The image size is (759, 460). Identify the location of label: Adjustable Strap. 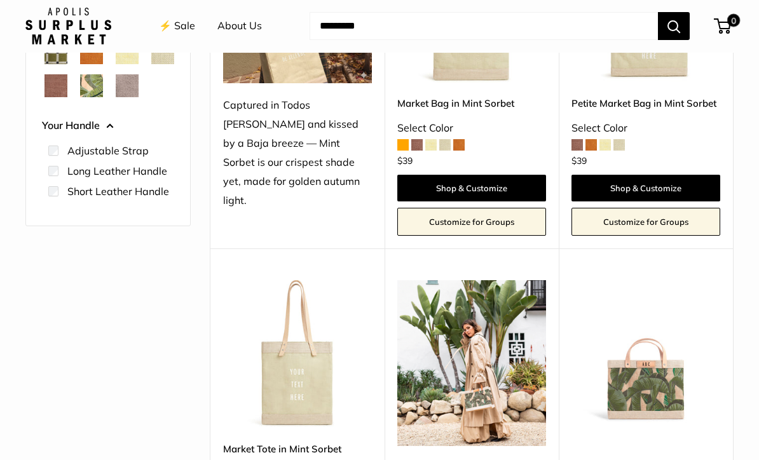
(108, 151).